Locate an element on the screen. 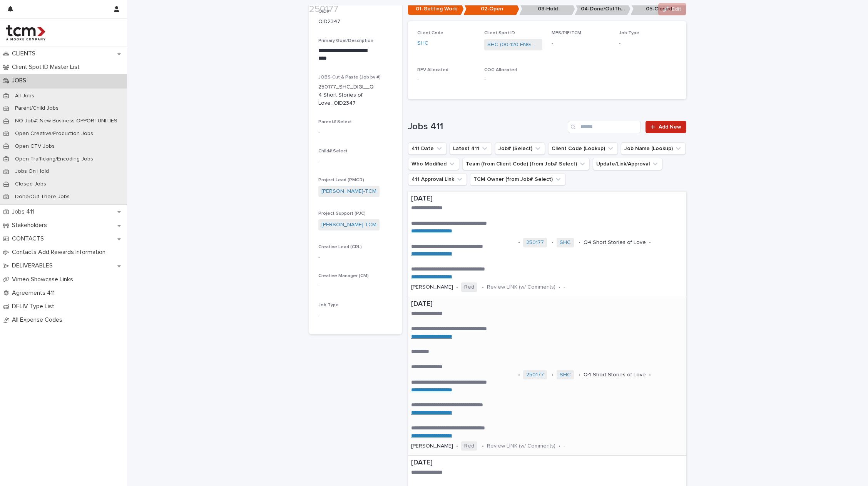 Image resolution: width=868 pixels, height=486 pixels. button: Latest 411 is located at coordinates (471, 148).